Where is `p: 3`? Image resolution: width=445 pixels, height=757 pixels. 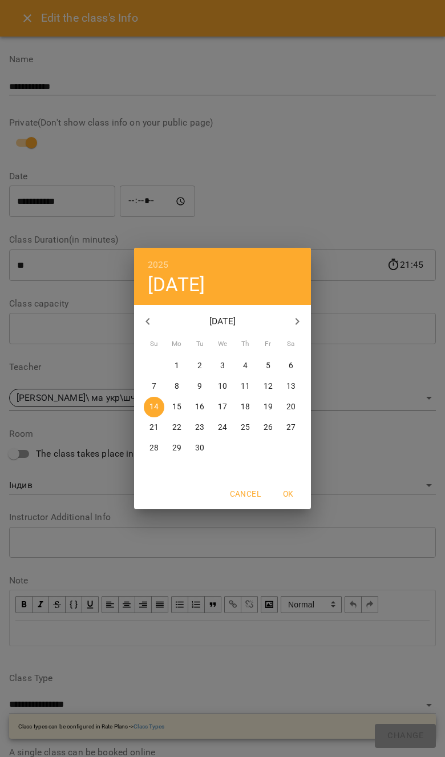
p: 3 is located at coordinates (223, 366).